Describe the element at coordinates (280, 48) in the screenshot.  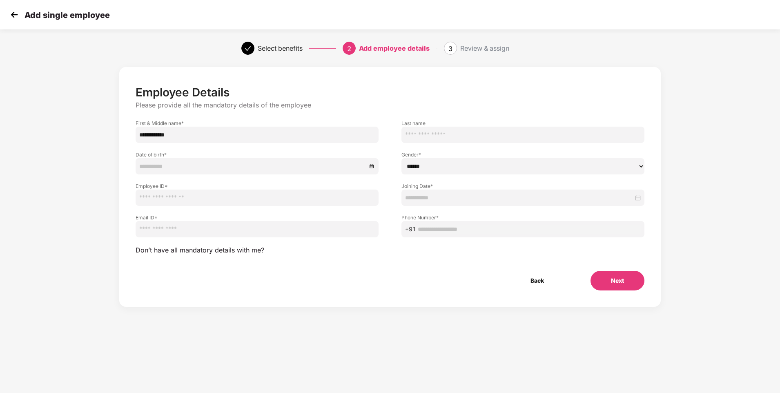
I see `div: Select benefits` at that location.